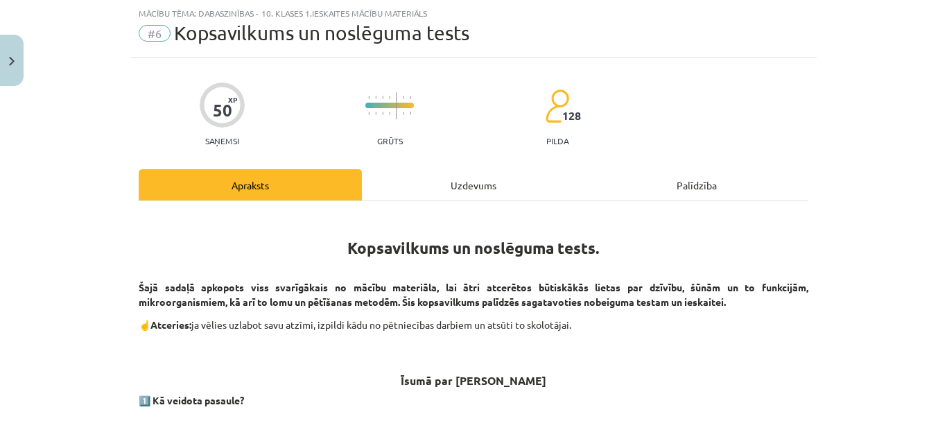  Describe the element at coordinates (390, 141) in the screenshot. I see `p: Grūts` at that location.